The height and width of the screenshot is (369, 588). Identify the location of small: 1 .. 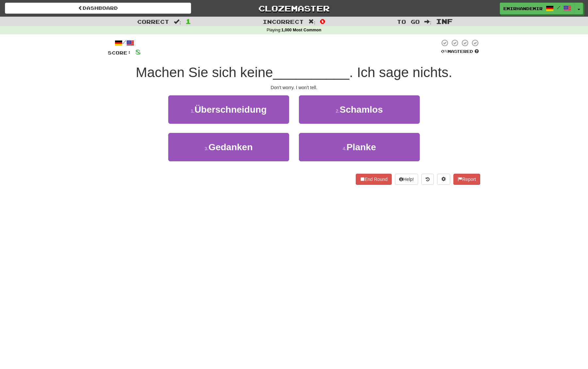
(193, 111).